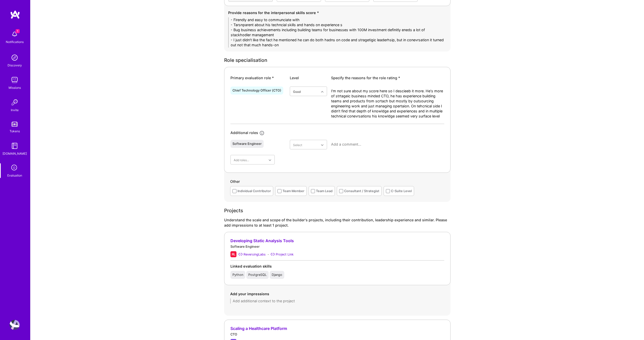 The image size is (644, 340). I want to click on div: Primary evaluation role *, so click(258, 78).